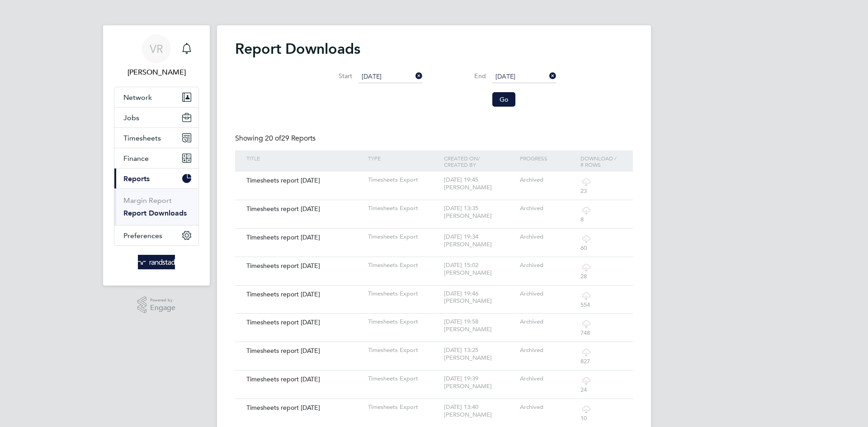 This screenshot has height=427, width=868. I want to click on div: Type, so click(404, 158).